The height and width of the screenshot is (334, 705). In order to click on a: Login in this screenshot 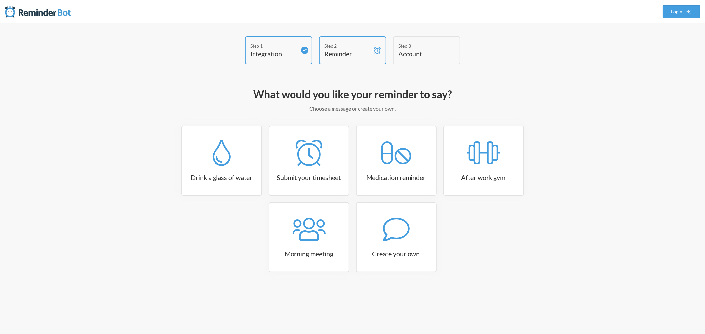, I will do `click(681, 12)`.